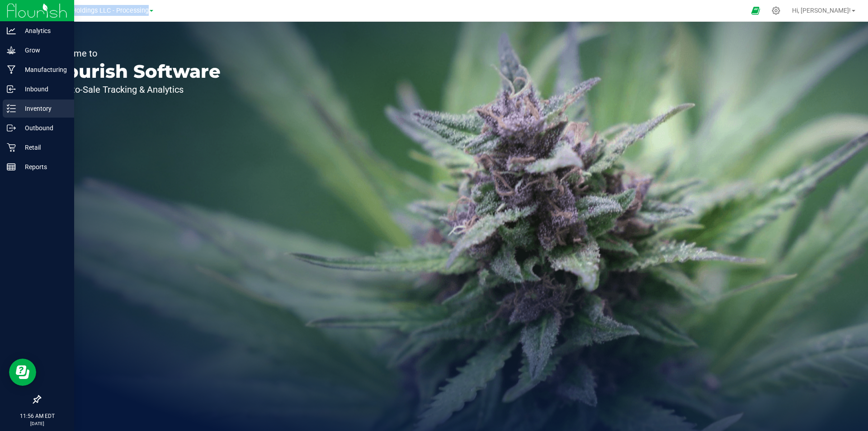  I want to click on p: Inbound, so click(43, 89).